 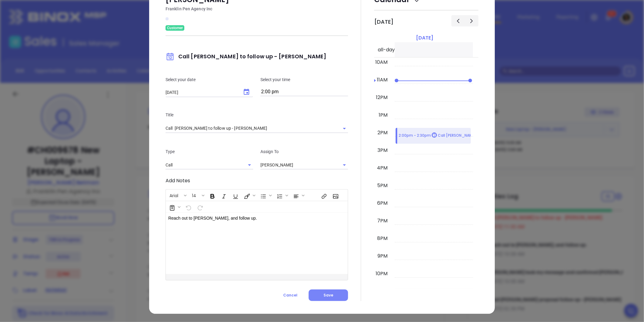 What do you see at coordinates (209, 79) in the screenshot?
I see `p: Select your date` at bounding box center [209, 79].